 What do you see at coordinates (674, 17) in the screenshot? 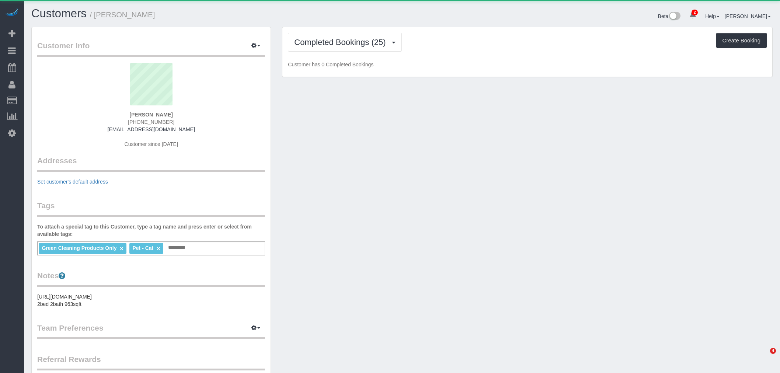
I see `img: New interface` at bounding box center [674, 17].